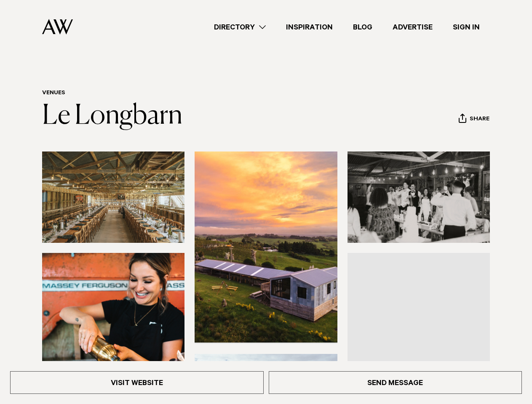 The image size is (532, 404). I want to click on a: Le Longbarn, so click(112, 117).